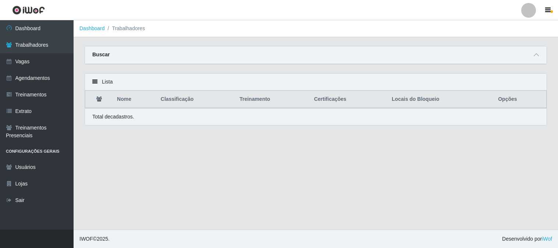 The image size is (558, 248). Describe the element at coordinates (315, 82) in the screenshot. I see `div: Lista` at that location.